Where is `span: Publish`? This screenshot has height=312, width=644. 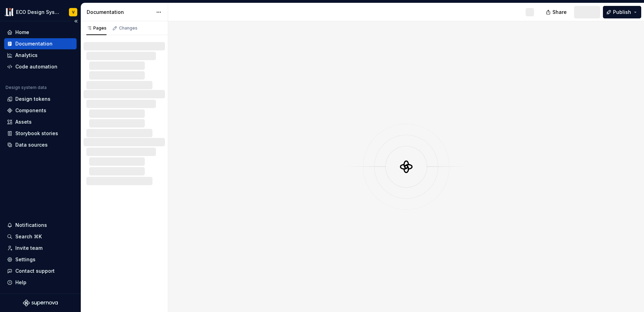 span: Publish is located at coordinates (622, 12).